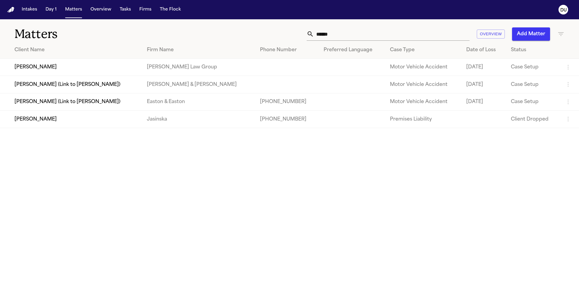  Describe the element at coordinates (101, 10) in the screenshot. I see `a: Overview` at that location.